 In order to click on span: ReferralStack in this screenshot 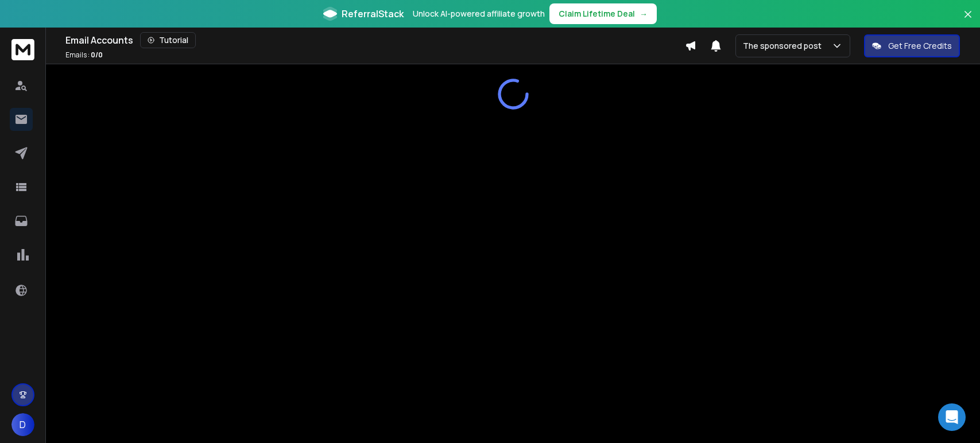, I will do `click(372, 13)`.